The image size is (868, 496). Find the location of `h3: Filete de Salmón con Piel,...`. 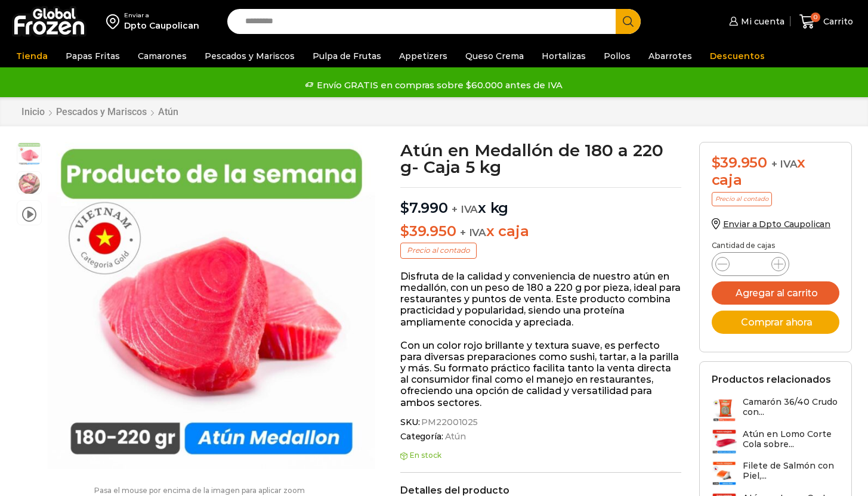

h3: Filete de Salmón con Piel,... is located at coordinates (791, 471).